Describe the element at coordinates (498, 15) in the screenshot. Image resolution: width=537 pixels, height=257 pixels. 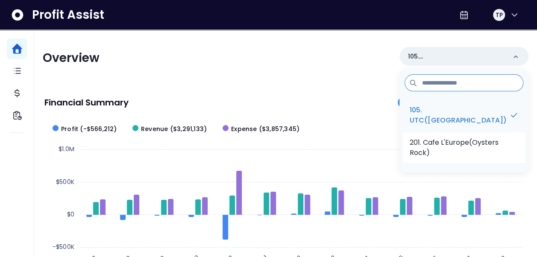
I see `span: TP` at that location.